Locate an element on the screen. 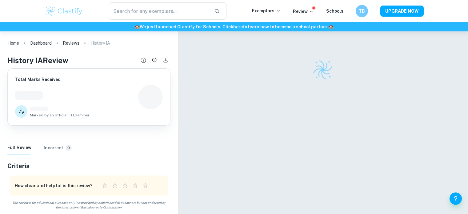 This screenshot has height=214, width=468. button: Download is located at coordinates (165, 60).